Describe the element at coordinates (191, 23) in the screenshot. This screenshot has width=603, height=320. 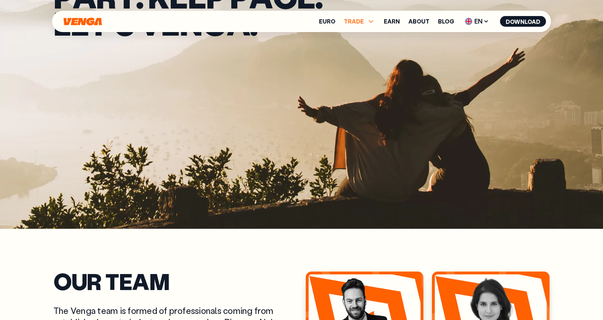
I see `span: n` at that location.